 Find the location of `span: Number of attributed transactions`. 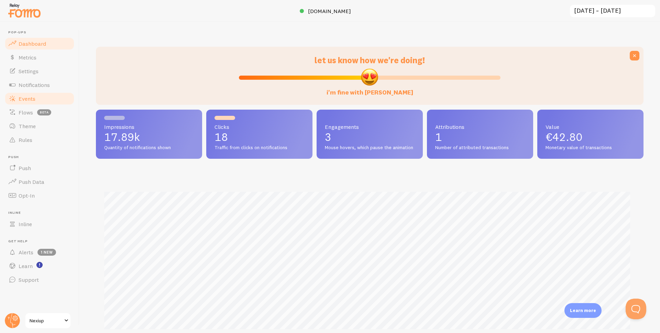

span: Number of attributed transactions is located at coordinates (480, 148).